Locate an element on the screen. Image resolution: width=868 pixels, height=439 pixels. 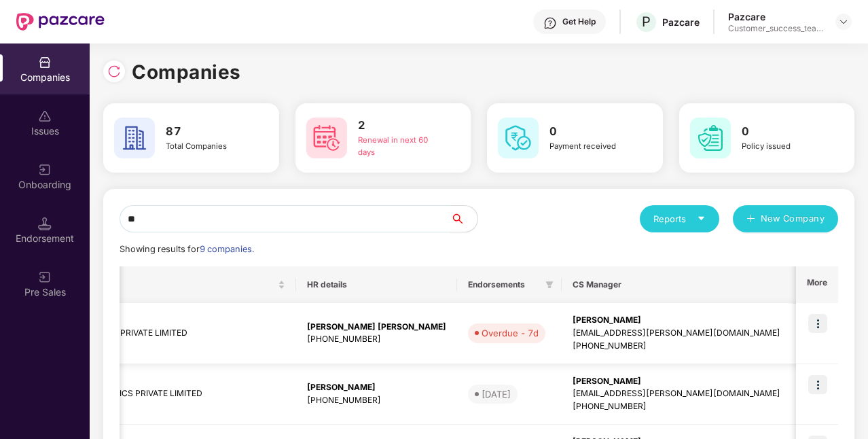
td: AEDGE AICC INDIA PRIVATE LIMITED is located at coordinates (165, 334).